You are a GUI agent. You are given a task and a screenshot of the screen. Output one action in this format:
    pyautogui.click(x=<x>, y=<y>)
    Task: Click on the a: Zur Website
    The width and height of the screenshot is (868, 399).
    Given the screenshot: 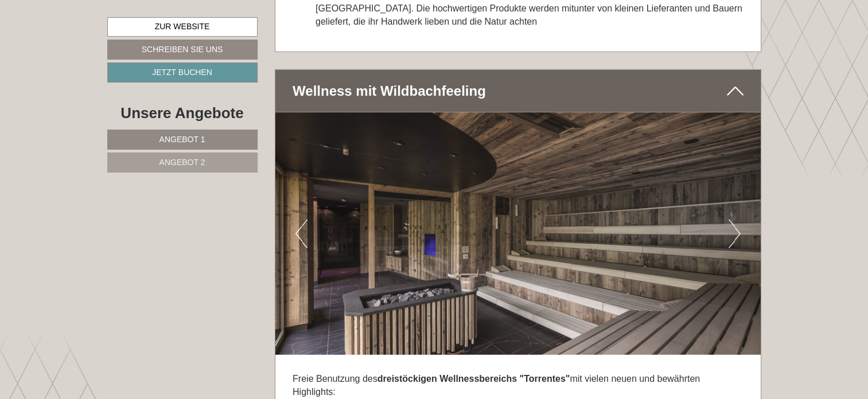 What is the action you would take?
    pyautogui.click(x=182, y=27)
    